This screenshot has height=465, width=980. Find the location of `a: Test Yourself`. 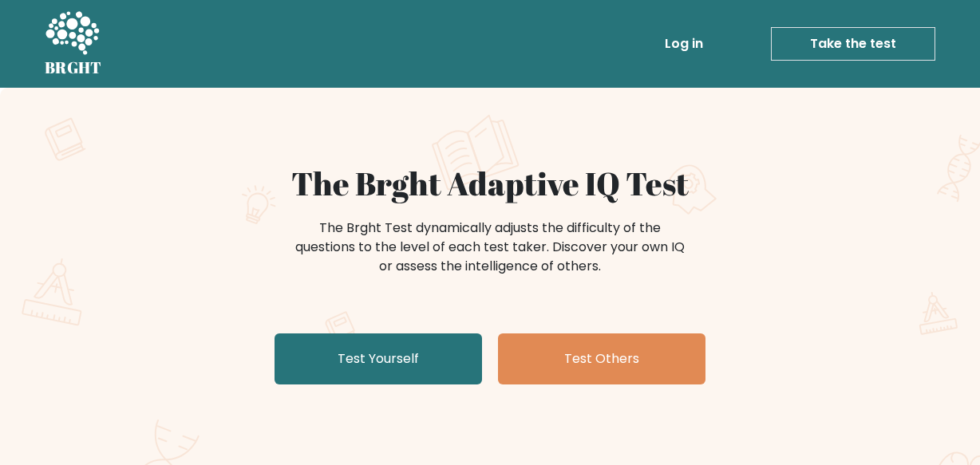

a: Test Yourself is located at coordinates (378, 359).